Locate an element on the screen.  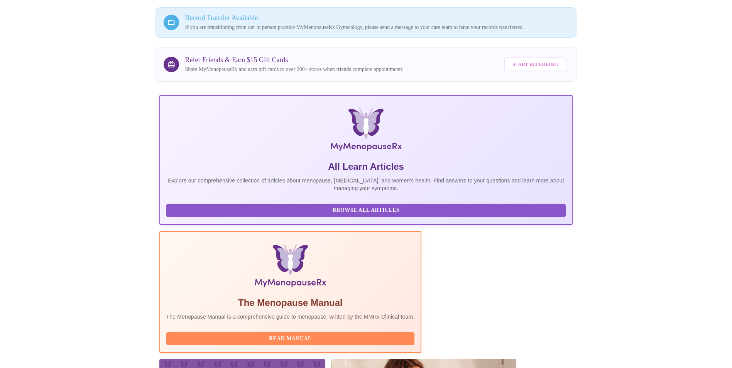
h3: Record Transfer Available is located at coordinates (377, 18).